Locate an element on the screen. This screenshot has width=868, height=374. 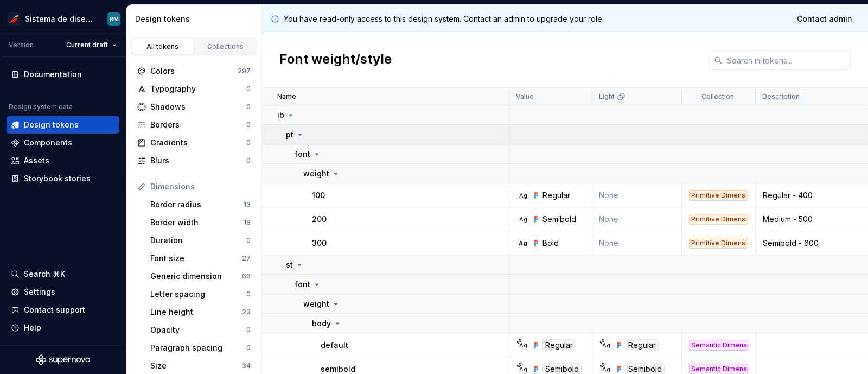
a: Colors297 is located at coordinates (194, 71).